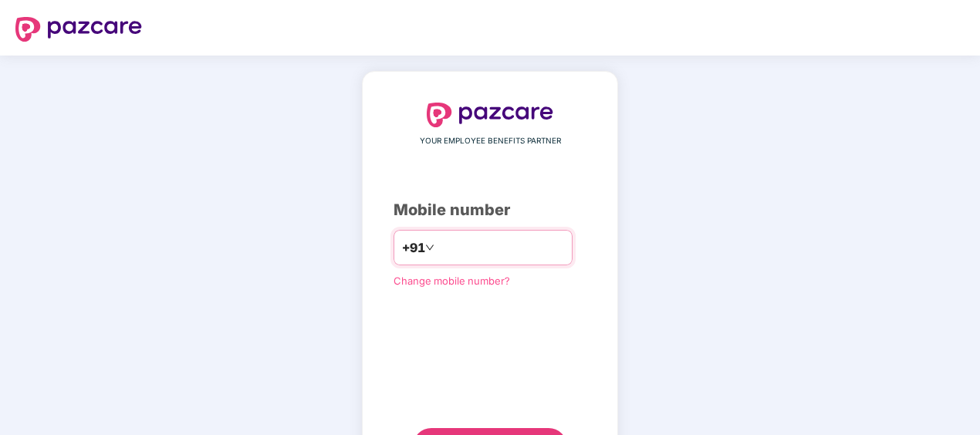 This screenshot has height=435, width=980. Describe the element at coordinates (452, 281) in the screenshot. I see `span: Change mobile number?` at that location.